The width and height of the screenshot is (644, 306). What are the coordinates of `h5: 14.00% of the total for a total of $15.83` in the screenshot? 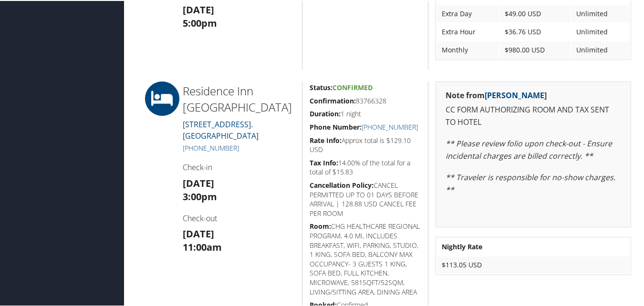 It's located at (365, 166).